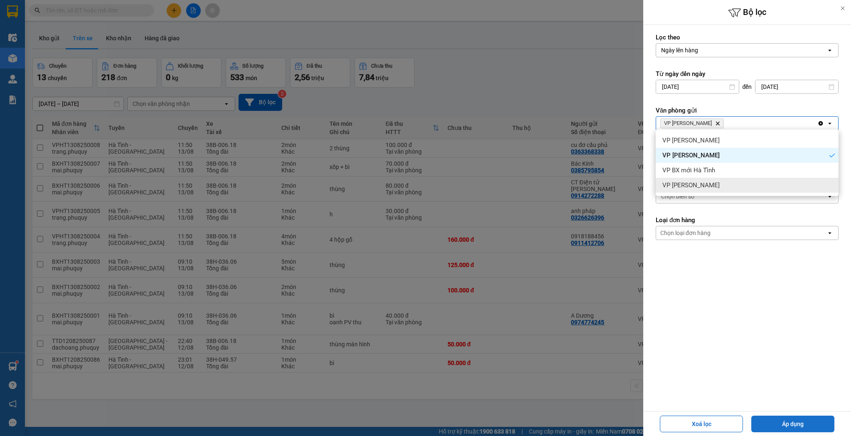 The height and width of the screenshot is (436, 851). What do you see at coordinates (726, 123) in the screenshot?
I see `input: Selected VP Trần Thủ Độ.` at bounding box center [726, 123].